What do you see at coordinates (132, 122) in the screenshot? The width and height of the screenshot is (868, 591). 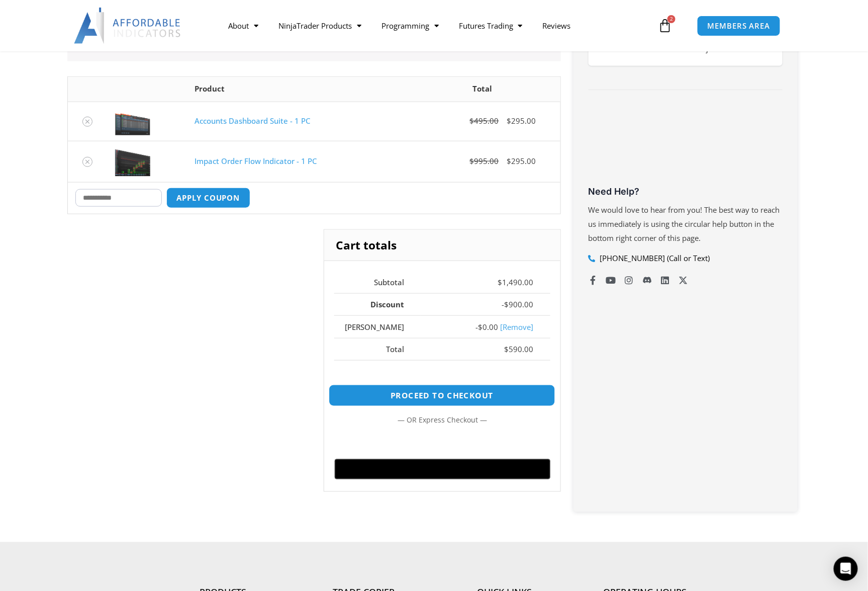 I see `img: Screenshot 2024-08-26 155710eeeee | Affordable Indicators – NinjaTrader` at bounding box center [132, 122].